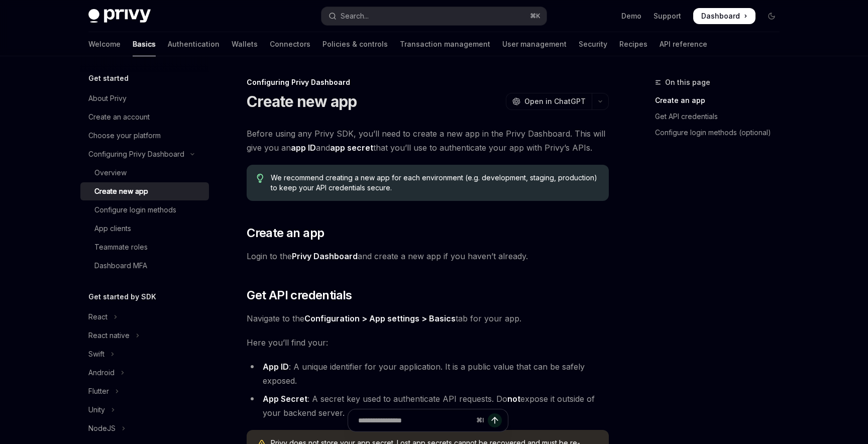  I want to click on a: Dashboard MFA, so click(145, 266).